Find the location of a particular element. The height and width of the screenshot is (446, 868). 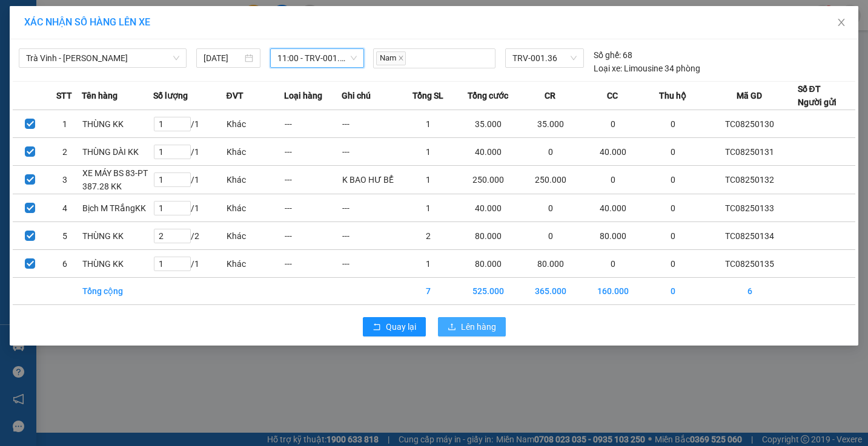

td: 525.000 is located at coordinates (489, 291).